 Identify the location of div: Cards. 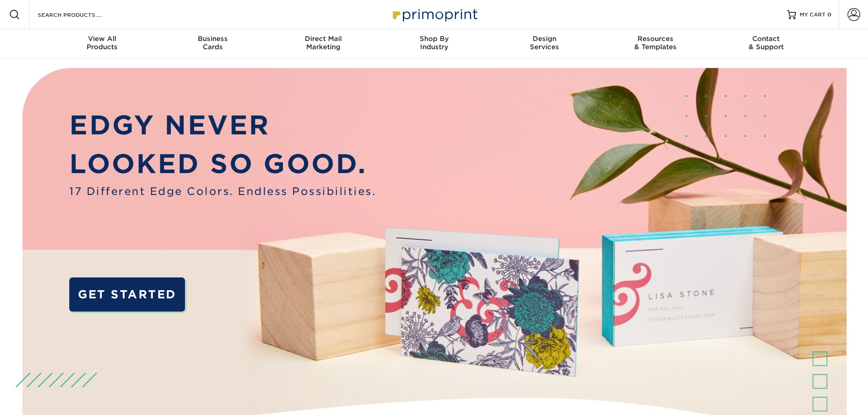
(212, 43).